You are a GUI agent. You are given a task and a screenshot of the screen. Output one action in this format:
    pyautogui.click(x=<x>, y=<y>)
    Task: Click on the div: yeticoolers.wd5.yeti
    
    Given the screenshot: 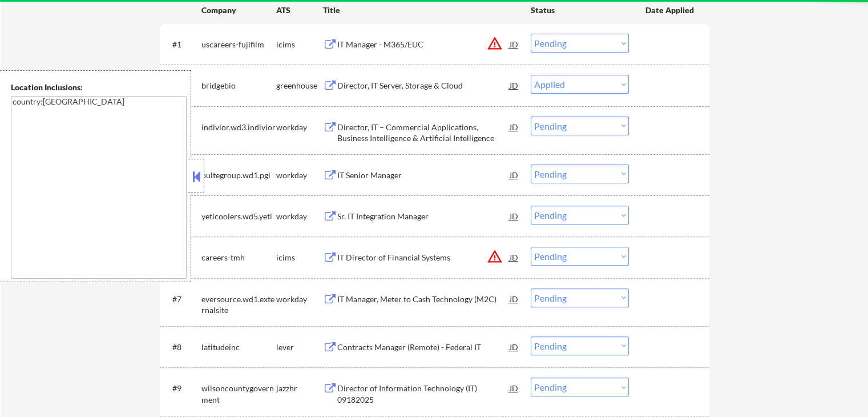 What is the action you would take?
    pyautogui.click(x=239, y=216)
    